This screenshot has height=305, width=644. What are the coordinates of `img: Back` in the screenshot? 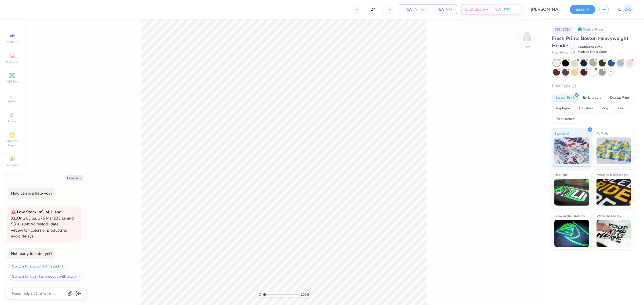 It's located at (527, 36).